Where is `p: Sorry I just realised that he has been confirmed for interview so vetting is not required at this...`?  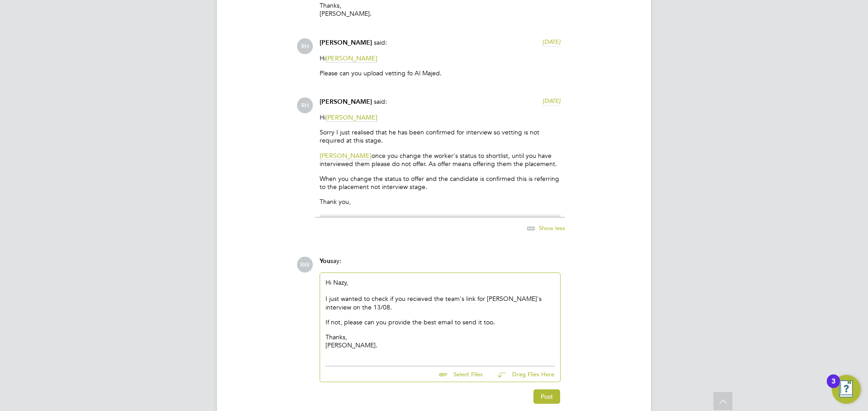 p: Sorry I just realised that he has been confirmed for interview so vetting is not required at this... is located at coordinates (440, 136).